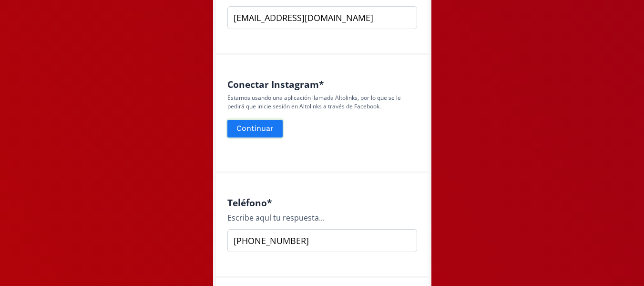 Image resolution: width=644 pixels, height=286 pixels. Describe the element at coordinates (322, 84) in the screenshot. I see `h4: Conectar Instagram *` at that location.